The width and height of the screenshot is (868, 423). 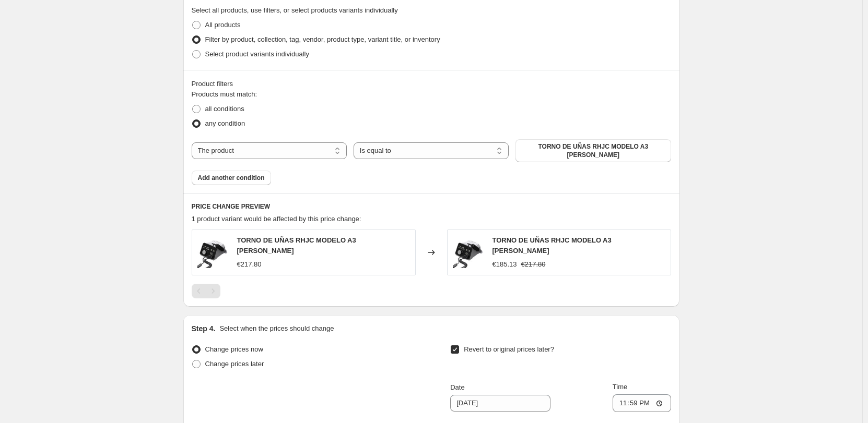 I want to click on span: Select product variants individually, so click(x=257, y=54).